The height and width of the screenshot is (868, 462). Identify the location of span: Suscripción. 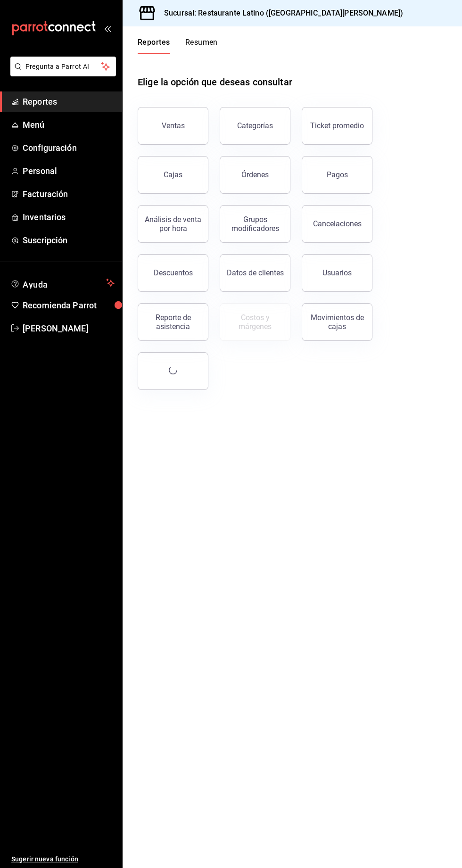
(68, 240).